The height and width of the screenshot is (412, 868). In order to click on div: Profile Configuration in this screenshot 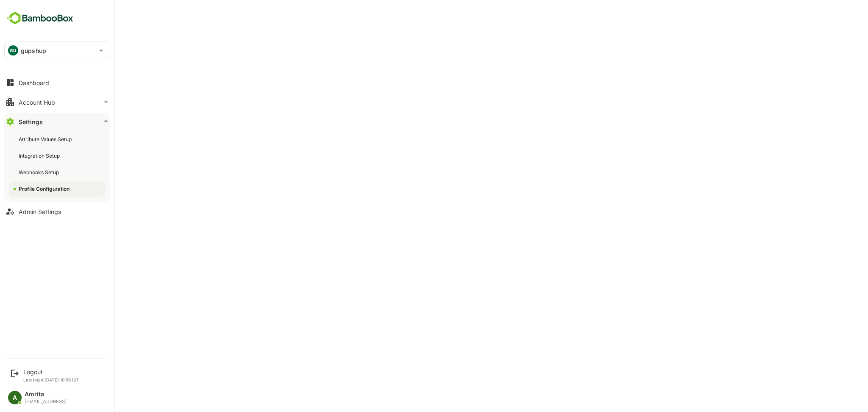, I will do `click(45, 188)`.